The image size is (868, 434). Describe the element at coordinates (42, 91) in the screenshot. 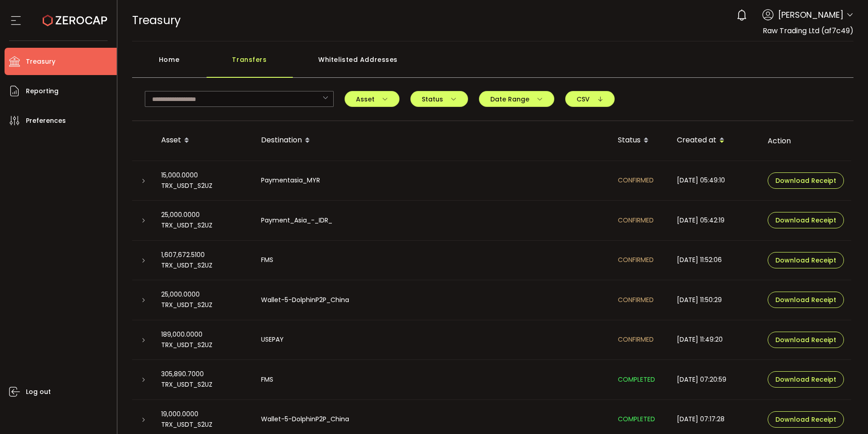

I see `span: Reporting` at that location.